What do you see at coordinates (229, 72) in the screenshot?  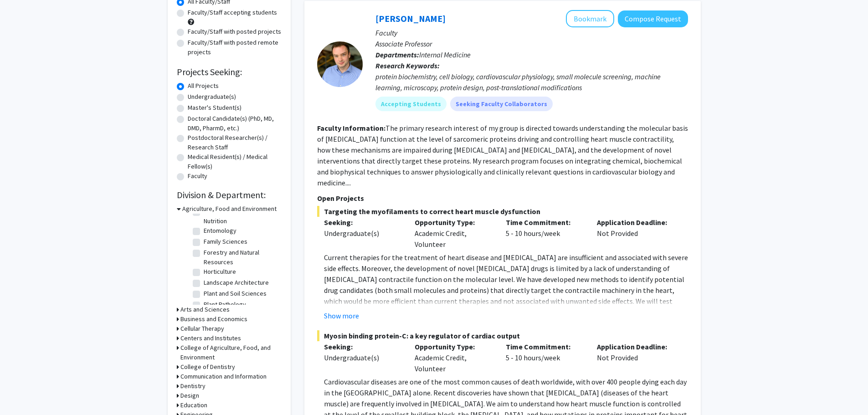 I see `h2: Projects Seeking:` at bounding box center [229, 72].